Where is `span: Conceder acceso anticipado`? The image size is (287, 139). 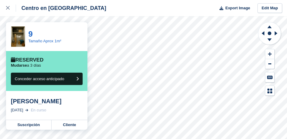
span: Conceder acceso anticipado is located at coordinates (39, 79).